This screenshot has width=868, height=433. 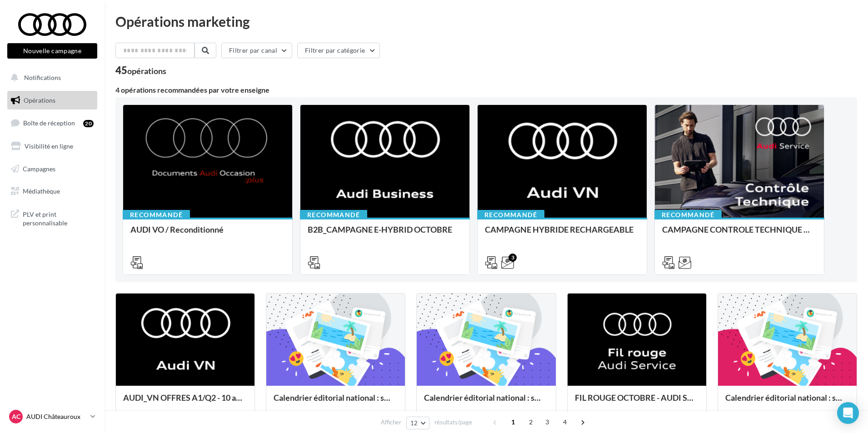 What do you see at coordinates (52, 123) in the screenshot?
I see `a: Boîte de réception20` at bounding box center [52, 123].